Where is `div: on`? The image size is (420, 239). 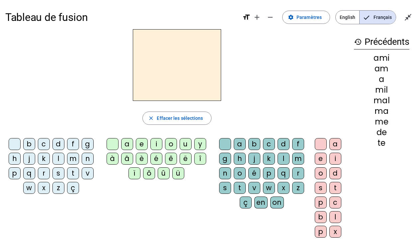 div: on is located at coordinates (277, 203).